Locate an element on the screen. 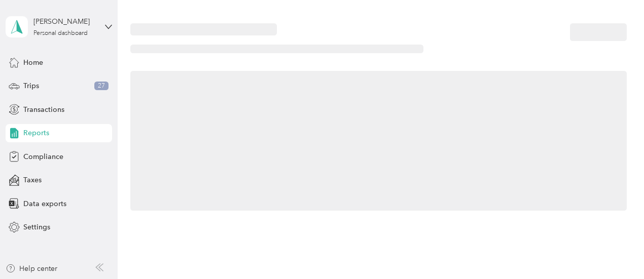  span: Settings is located at coordinates (36, 227).